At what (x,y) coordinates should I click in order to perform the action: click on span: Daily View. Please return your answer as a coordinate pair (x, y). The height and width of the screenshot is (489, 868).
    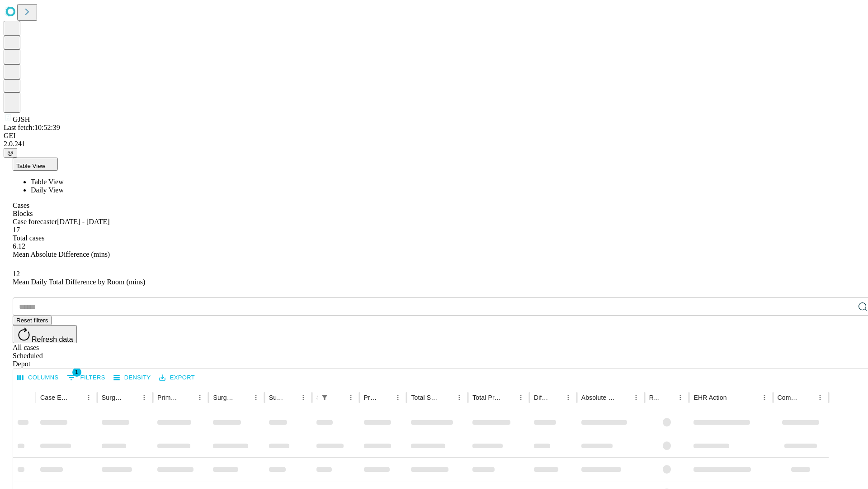
    Looking at the image, I should click on (47, 190).